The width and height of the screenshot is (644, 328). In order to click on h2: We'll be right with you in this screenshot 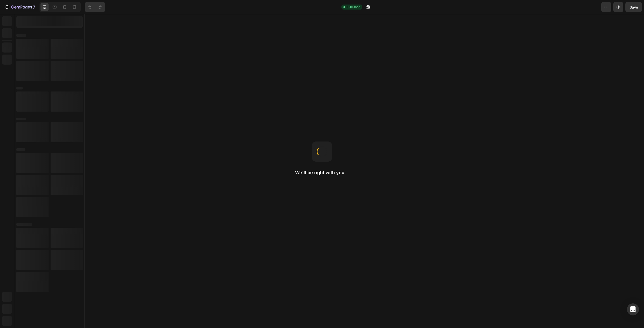, I will do `click(322, 173)`.